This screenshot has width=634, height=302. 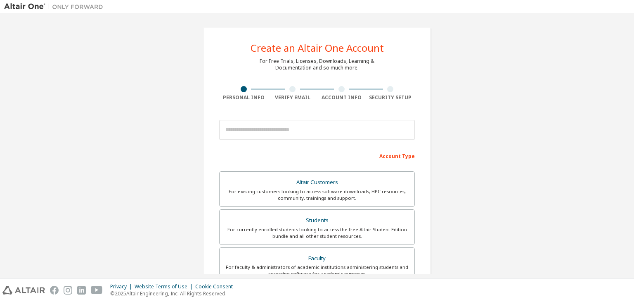 What do you see at coordinates (293, 97) in the screenshot?
I see `div: Verify Email` at bounding box center [293, 97].